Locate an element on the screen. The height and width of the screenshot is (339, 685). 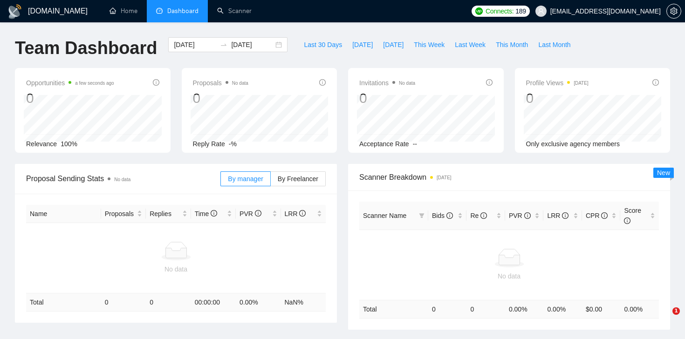
button: This Month is located at coordinates (512, 45).